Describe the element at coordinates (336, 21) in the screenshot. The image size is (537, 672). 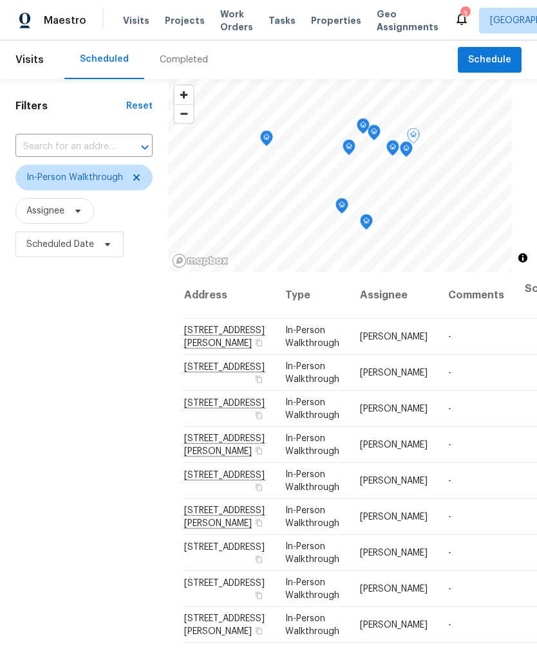
I see `span: Properties` at that location.